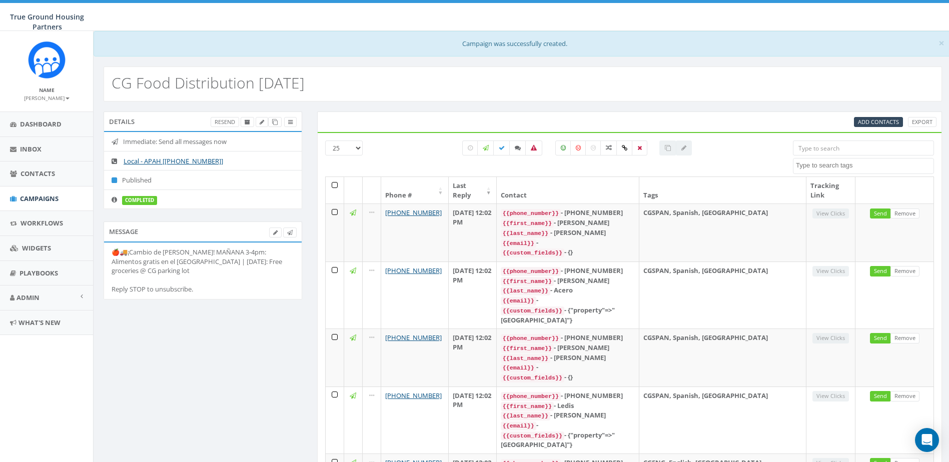 Image resolution: width=949 pixels, height=462 pixels. What do you see at coordinates (863, 148) in the screenshot?
I see `input: Type to search` at bounding box center [863, 148].